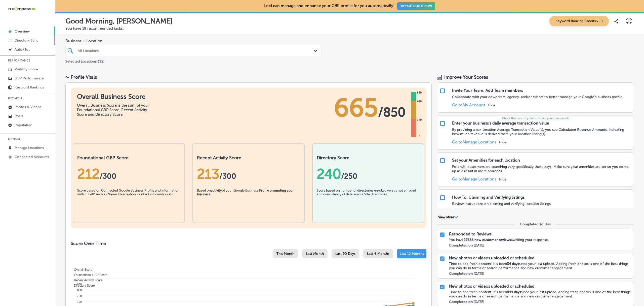  I want to click on div: All Locations, so click(196, 50).